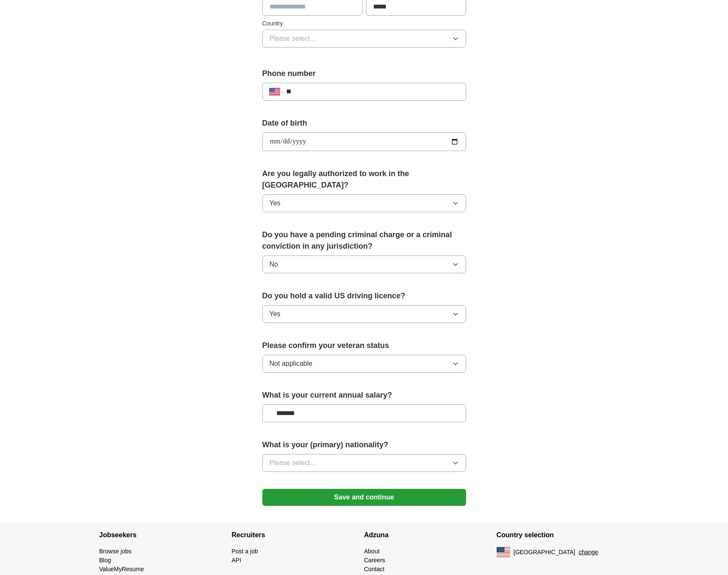  What do you see at coordinates (291, 364) in the screenshot?
I see `span: Not applicable` at bounding box center [291, 364].